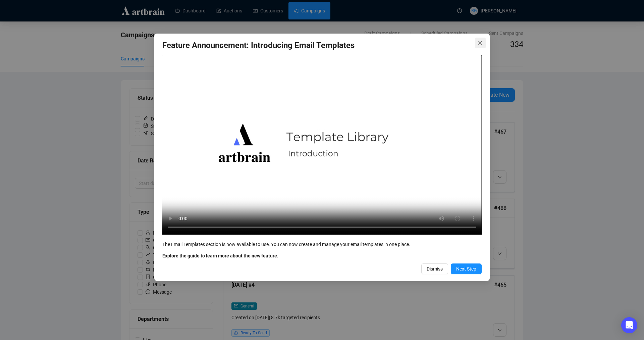  I want to click on div: The Email Templates section is now available to use. You can now create and manage your email tem..., so click(322, 244).